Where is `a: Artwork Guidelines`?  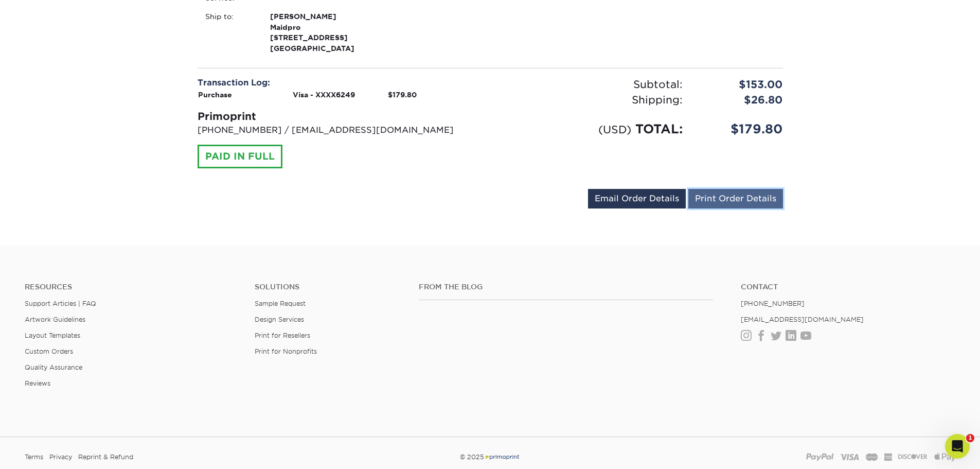 a: Artwork Guidelines is located at coordinates (55, 319).